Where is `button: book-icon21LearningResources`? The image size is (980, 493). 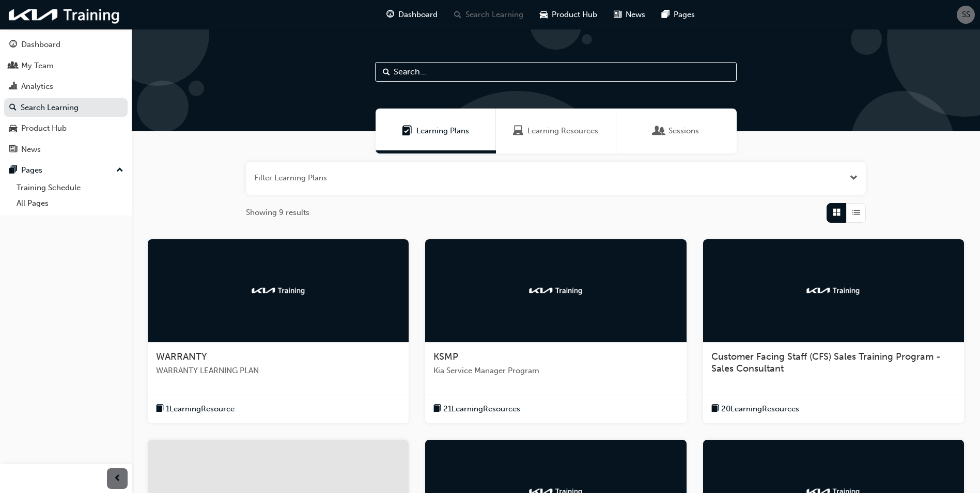 button: book-icon21LearningResources is located at coordinates (477, 409).